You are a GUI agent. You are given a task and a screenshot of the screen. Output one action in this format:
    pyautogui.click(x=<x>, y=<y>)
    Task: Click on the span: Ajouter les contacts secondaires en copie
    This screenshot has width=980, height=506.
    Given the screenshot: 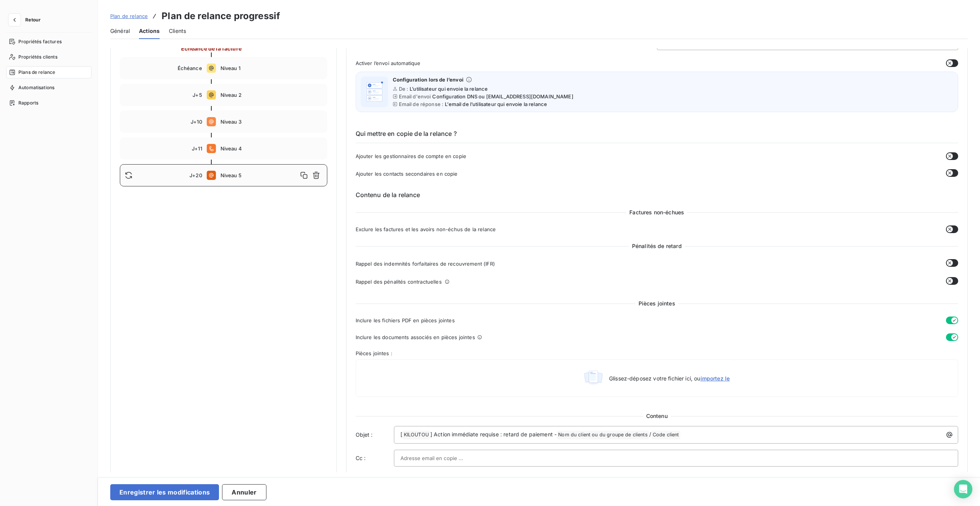 What is the action you would take?
    pyautogui.click(x=407, y=174)
    